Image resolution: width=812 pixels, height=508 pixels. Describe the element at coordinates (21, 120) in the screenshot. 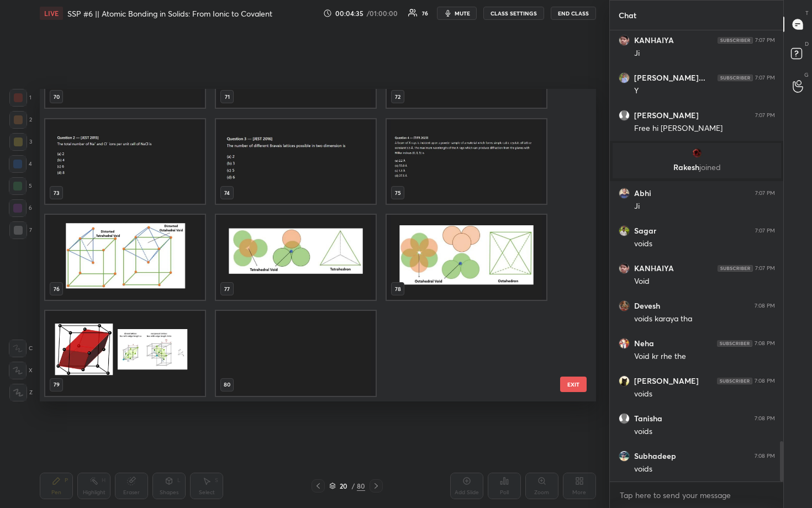

I see `div: 2` at that location.